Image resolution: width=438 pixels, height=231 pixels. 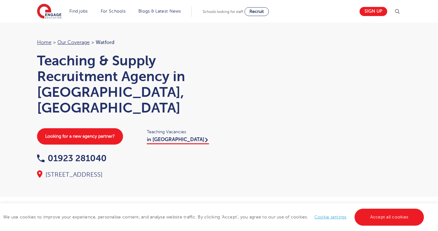 I want to click on a: Blogs & Latest News, so click(x=160, y=11).